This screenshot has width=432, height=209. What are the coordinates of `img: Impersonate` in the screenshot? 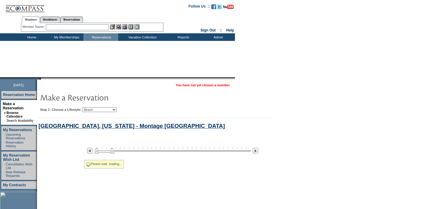 It's located at (125, 27).